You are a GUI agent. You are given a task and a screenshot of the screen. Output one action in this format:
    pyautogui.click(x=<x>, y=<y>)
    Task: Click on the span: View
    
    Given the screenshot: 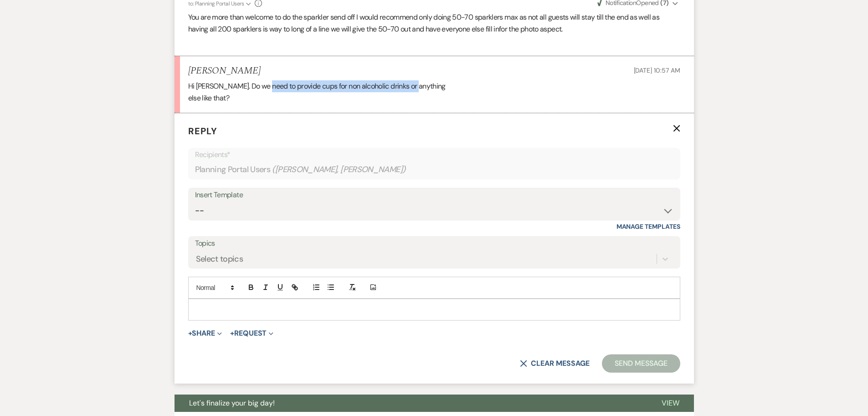 What is the action you would take?
    pyautogui.click(x=670, y=402)
    